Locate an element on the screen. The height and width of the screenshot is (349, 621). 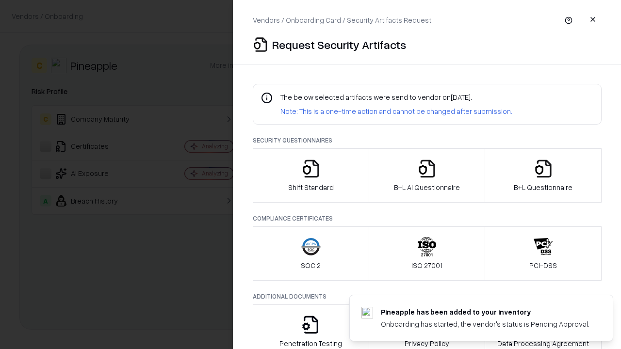
button: PCI-DSS is located at coordinates (543, 254).